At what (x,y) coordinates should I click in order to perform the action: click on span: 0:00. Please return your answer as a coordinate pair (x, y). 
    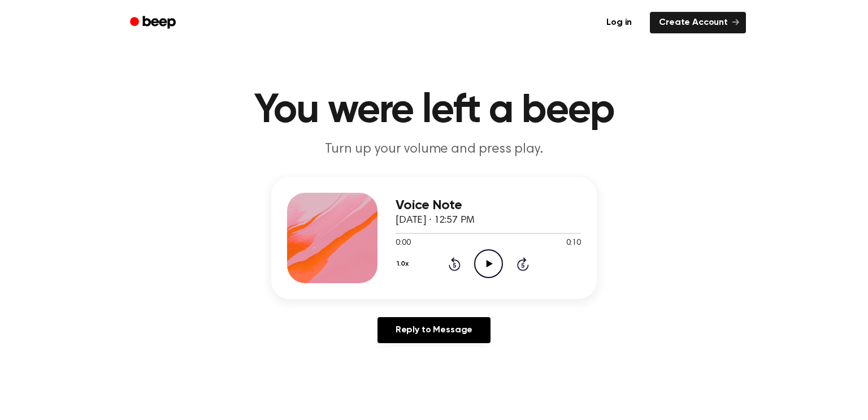
    Looking at the image, I should click on (403, 243).